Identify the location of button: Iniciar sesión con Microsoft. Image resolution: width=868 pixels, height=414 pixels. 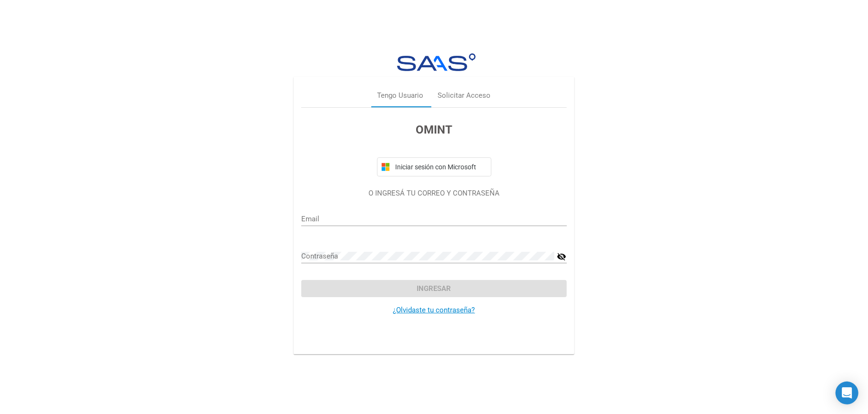
(434, 167).